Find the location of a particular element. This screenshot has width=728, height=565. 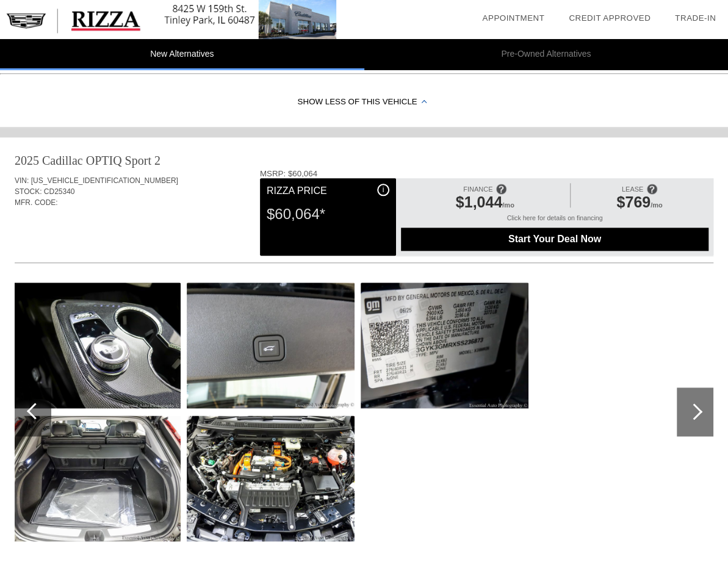

div: 2025 Cadillac OPTIQ is located at coordinates (68, 160).